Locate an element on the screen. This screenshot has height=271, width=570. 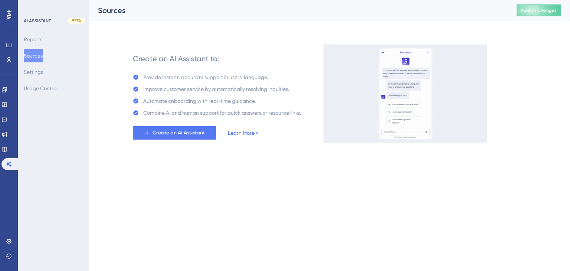
div: Combine AI and human support for quick answers or resource links. is located at coordinates (222, 113).